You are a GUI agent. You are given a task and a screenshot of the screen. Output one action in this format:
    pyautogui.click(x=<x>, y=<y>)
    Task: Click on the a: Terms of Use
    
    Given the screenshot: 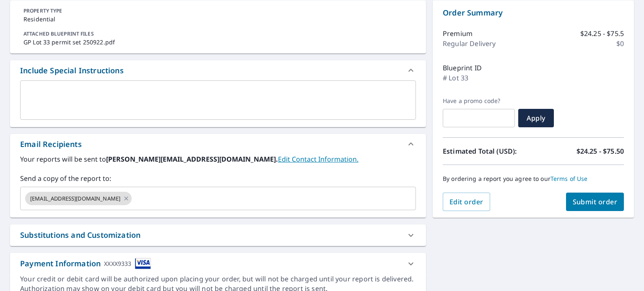 What is the action you would take?
    pyautogui.click(x=569, y=178)
    